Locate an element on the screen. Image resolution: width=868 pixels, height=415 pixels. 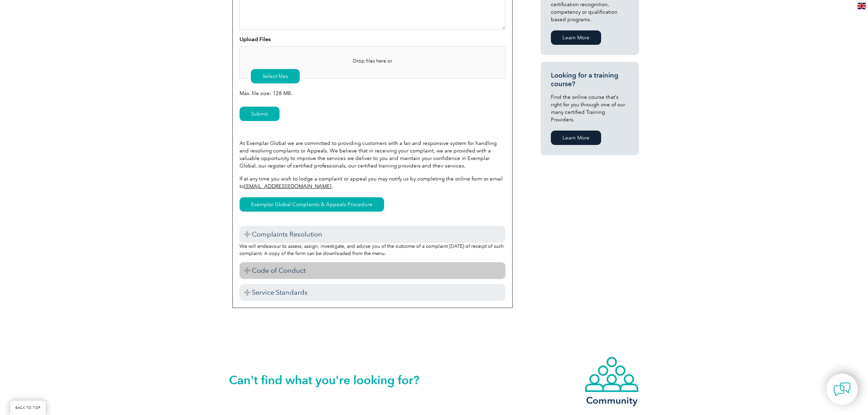
input: Submit is located at coordinates (260, 114).